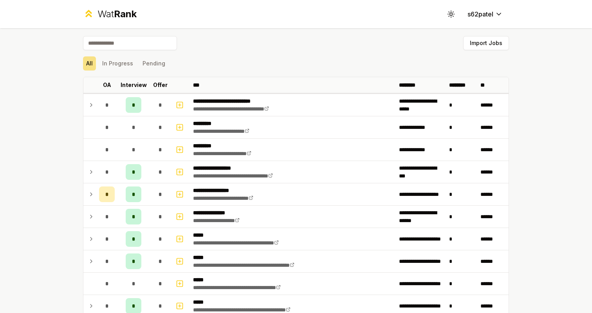  Describe the element at coordinates (117, 14) in the screenshot. I see `div: Wat` at that location.